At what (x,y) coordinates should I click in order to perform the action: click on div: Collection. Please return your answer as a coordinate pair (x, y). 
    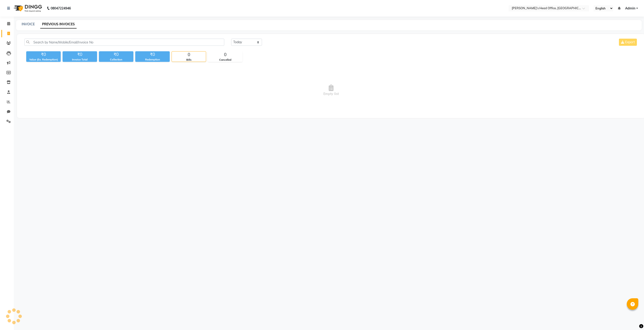
    Looking at the image, I should click on (116, 59).